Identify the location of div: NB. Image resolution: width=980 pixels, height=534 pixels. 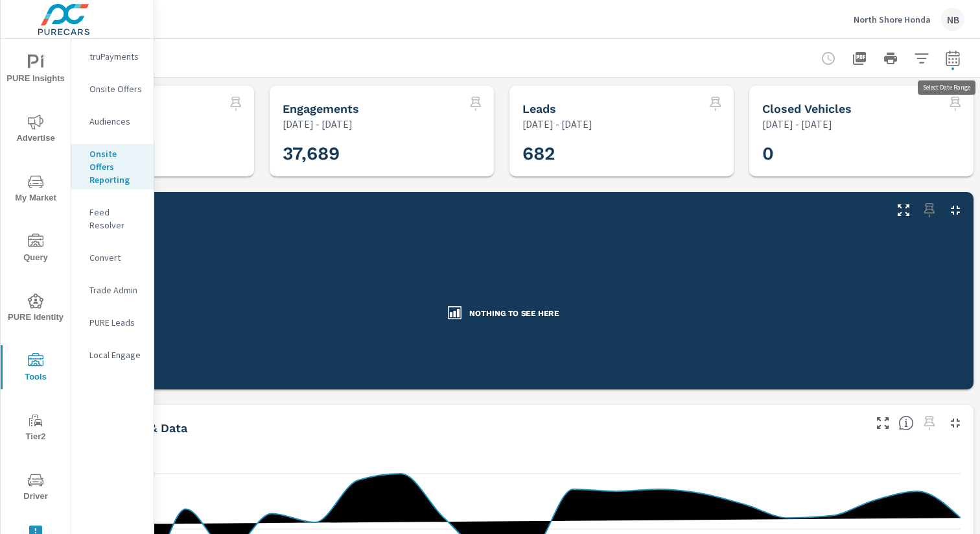
(953, 19).